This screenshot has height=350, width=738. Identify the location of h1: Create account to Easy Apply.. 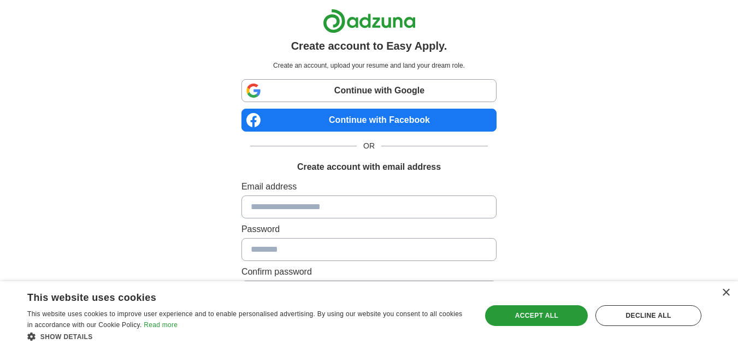
(369, 46).